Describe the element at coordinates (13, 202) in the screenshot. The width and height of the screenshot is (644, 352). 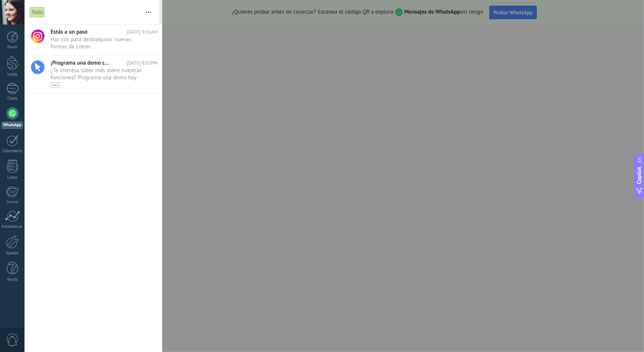
I see `div: Correo` at that location.